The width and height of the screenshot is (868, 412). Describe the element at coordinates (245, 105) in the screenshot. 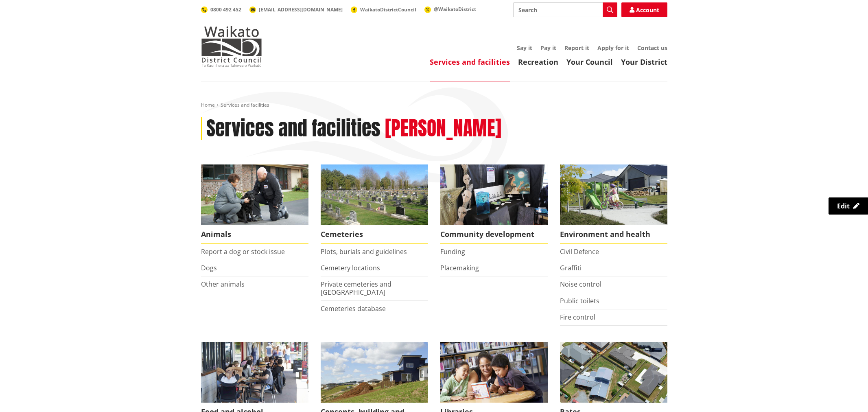

I see `span: Services and facilities` at that location.